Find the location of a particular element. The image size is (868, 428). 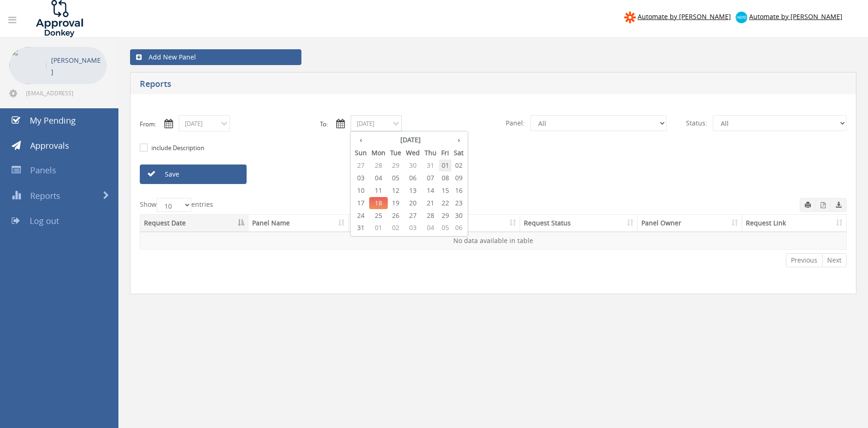

img: xero-logo.png is located at coordinates (741, 17).